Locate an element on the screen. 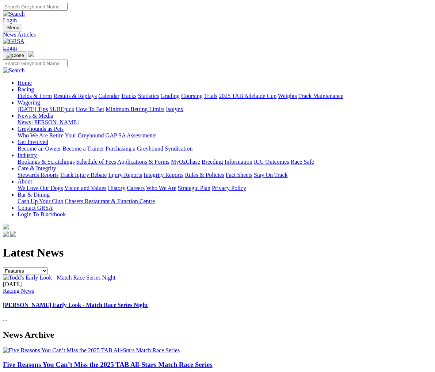 Image resolution: width=435 pixels, height=372 pixels. a: Racing is located at coordinates (26, 89).